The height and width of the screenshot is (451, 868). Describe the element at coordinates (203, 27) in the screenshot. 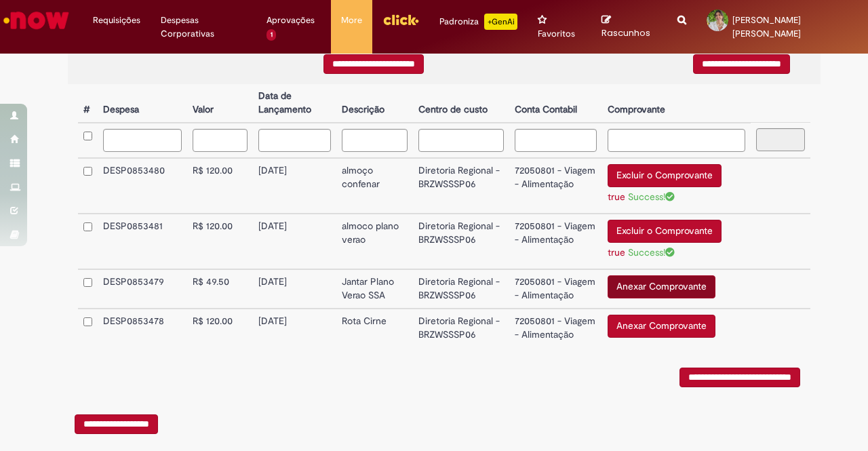

I see `span: Despesas Corporativas` at that location.